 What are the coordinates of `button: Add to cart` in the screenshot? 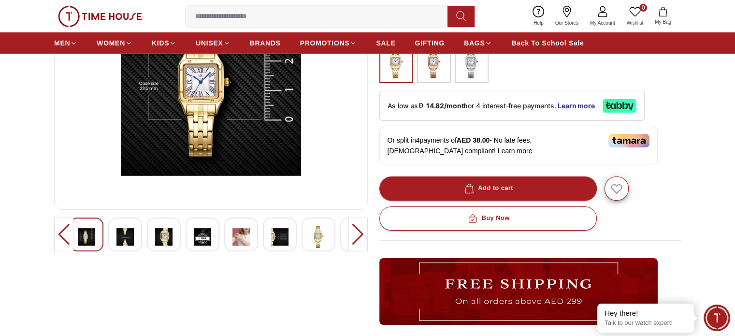 It's located at (488, 188).